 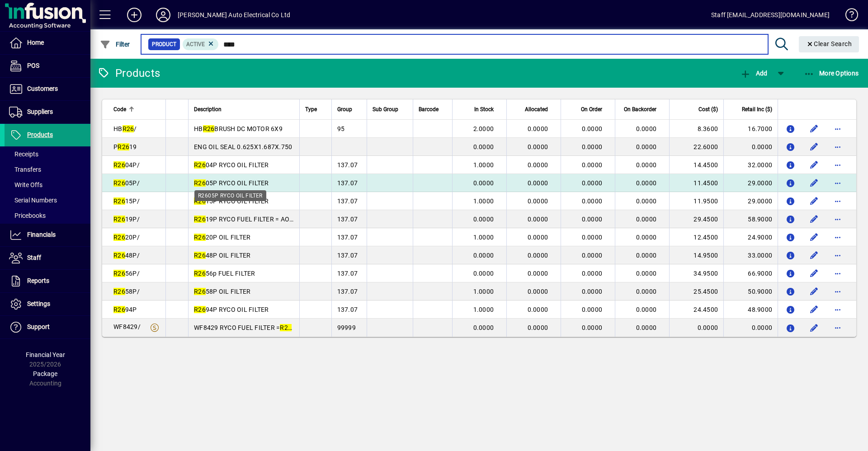 I want to click on span: Active, so click(x=196, y=44).